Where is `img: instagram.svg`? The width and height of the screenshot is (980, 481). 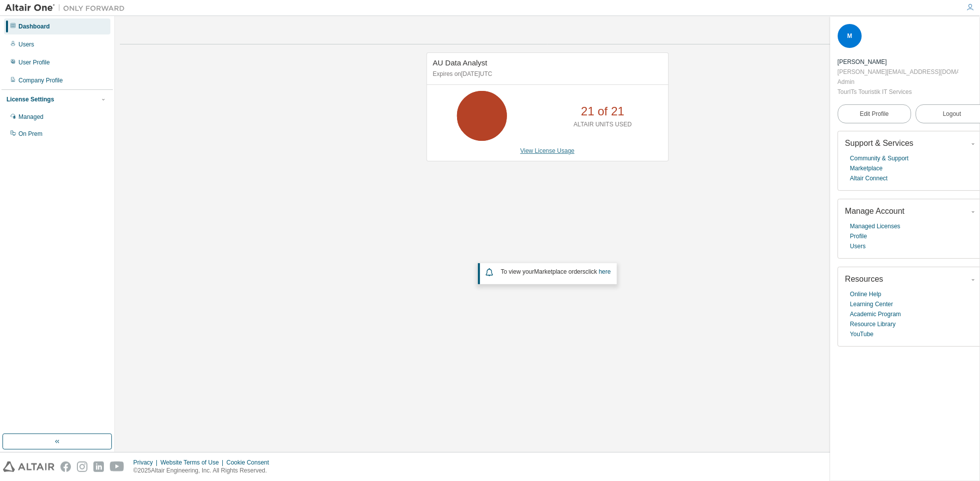 img: instagram.svg is located at coordinates (82, 466).